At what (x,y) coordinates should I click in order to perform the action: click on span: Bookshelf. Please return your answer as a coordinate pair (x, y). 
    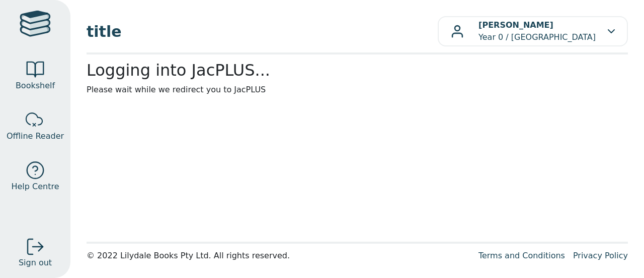
    Looking at the image, I should click on (35, 85).